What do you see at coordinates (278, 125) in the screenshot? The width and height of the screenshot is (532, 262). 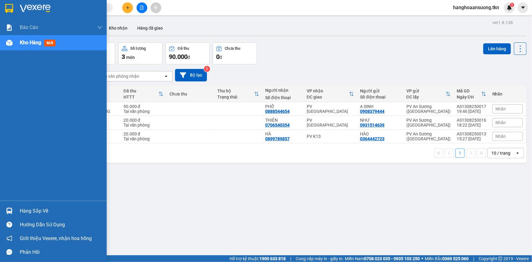 I see `div: 0706540354` at bounding box center [278, 125].